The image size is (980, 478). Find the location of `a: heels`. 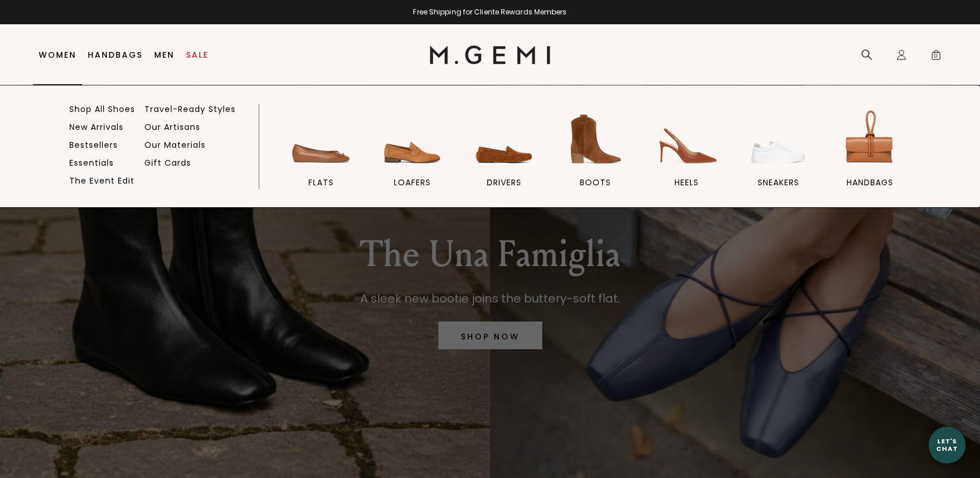

a: heels is located at coordinates (687, 157).